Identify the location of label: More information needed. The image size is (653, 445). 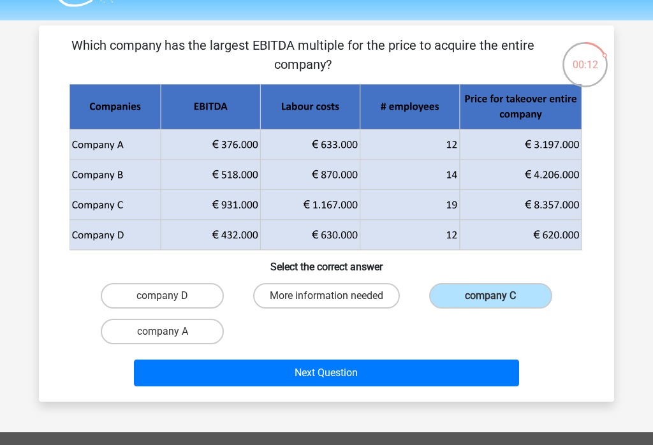
(327, 296).